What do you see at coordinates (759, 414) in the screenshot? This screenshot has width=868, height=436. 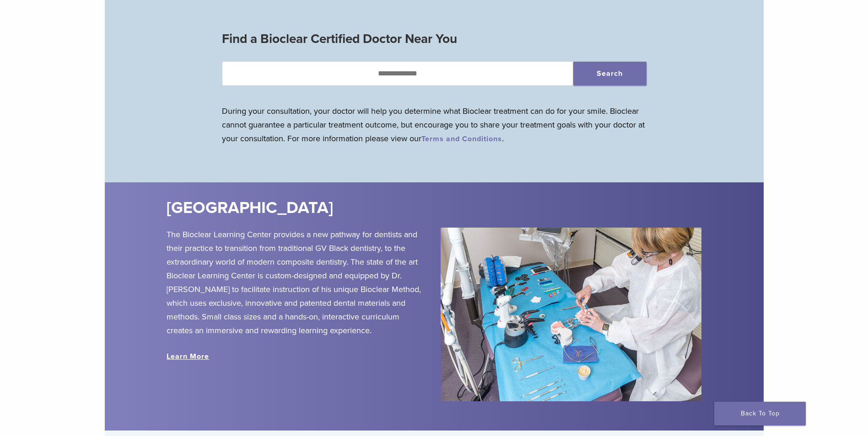 I see `a: Back To Top` at bounding box center [759, 414].